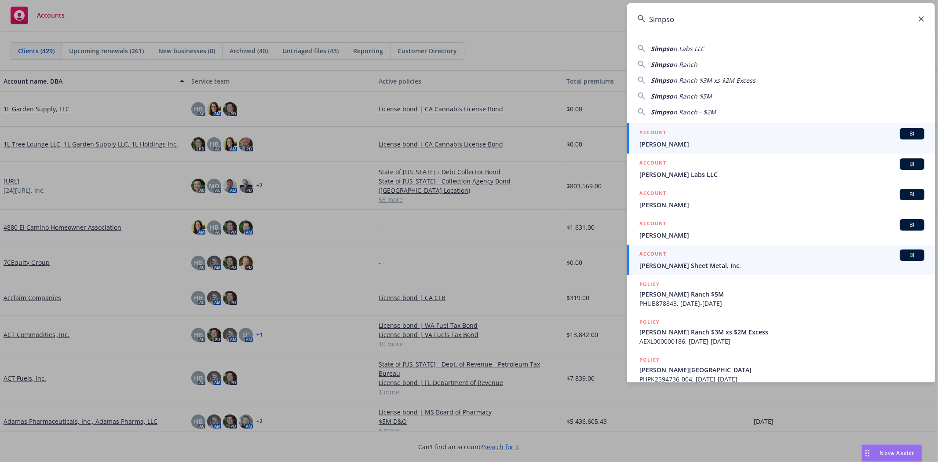  Describe the element at coordinates (781, 19) in the screenshot. I see `input: Search...` at that location.